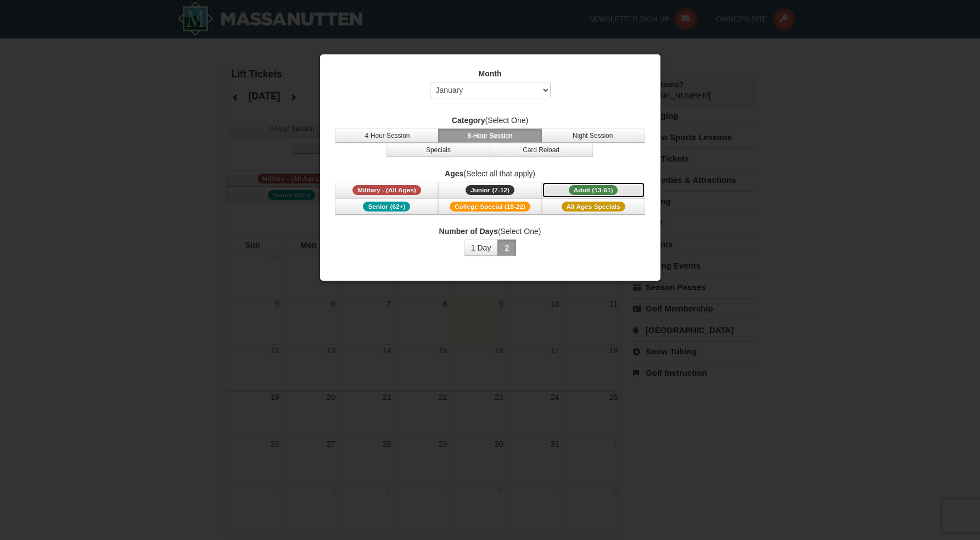  I want to click on span: Adult (13-61), so click(593, 190).